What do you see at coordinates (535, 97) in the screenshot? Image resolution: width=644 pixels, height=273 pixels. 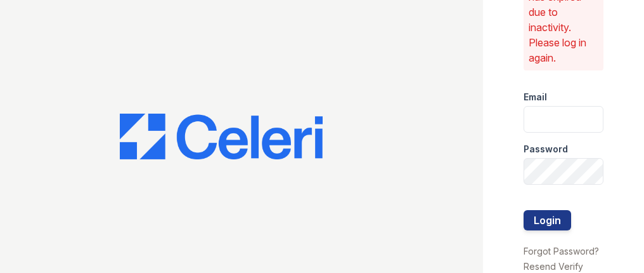 I see `label: Email` at bounding box center [535, 97].